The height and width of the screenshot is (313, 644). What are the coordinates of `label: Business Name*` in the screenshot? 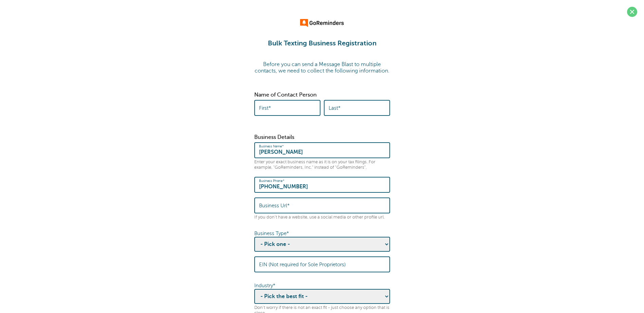 It's located at (271, 146).